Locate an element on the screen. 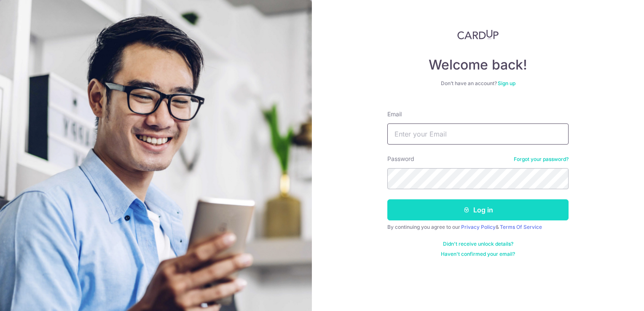  div: By continuing you agree to our & is located at coordinates (478, 227).